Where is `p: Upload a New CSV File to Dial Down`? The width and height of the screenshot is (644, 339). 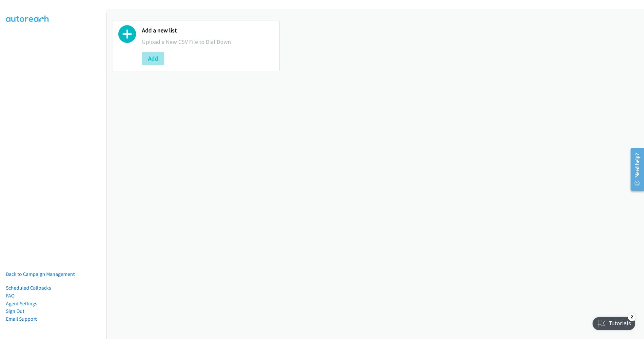
p: Upload a New CSV File to Dial Down is located at coordinates (207, 42).